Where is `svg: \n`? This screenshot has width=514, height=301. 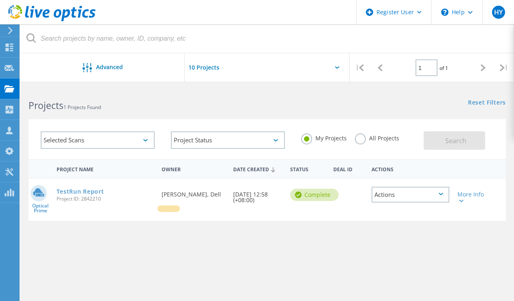
svg: \n is located at coordinates (445, 12).